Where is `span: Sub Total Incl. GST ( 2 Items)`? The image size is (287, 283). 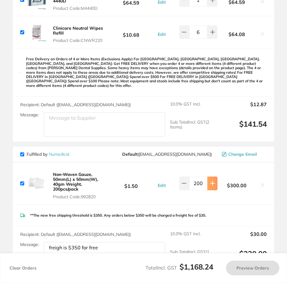
span: Sub Total Incl. GST ( 2 Items) is located at coordinates (193, 128).